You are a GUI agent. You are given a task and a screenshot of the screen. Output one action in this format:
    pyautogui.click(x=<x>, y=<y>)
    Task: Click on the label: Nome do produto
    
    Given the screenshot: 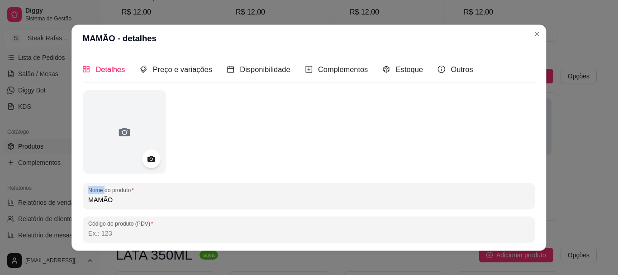 What is the action you would take?
    pyautogui.click(x=113, y=190)
    